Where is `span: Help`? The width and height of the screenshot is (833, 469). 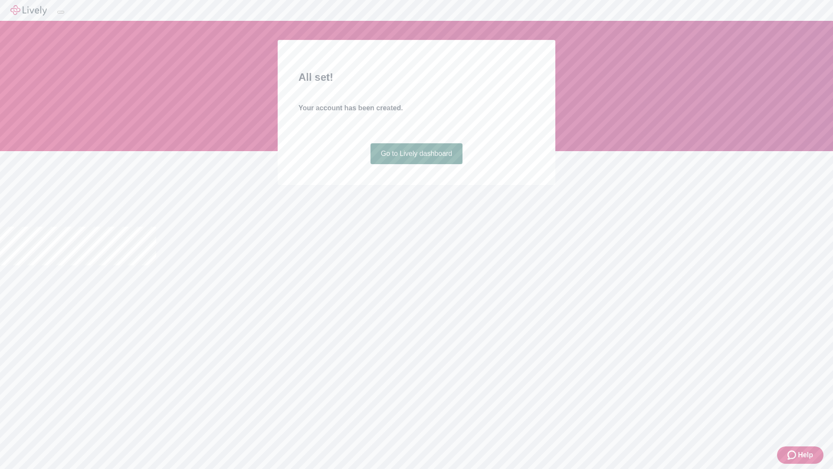 span: Help is located at coordinates (805, 455).